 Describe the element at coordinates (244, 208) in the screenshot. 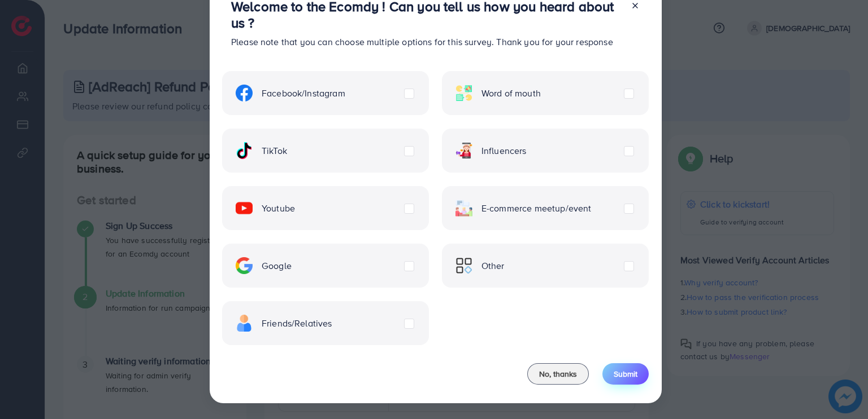

I see `img: ic-youtube.715a0ca2.svg` at that location.